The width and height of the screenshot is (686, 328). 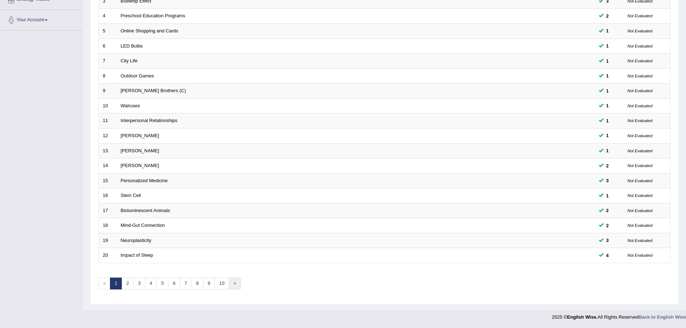 I want to click on td: 7, so click(x=108, y=61).